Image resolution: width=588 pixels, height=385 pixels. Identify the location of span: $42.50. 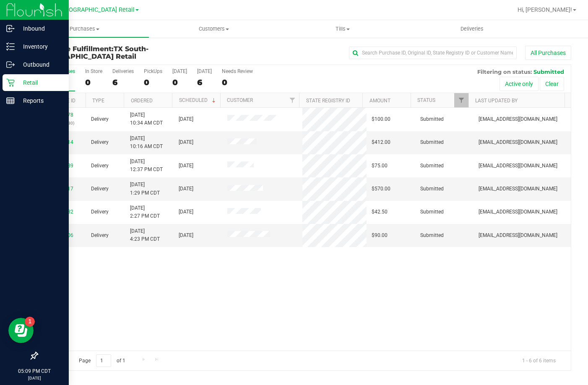
(380, 212).